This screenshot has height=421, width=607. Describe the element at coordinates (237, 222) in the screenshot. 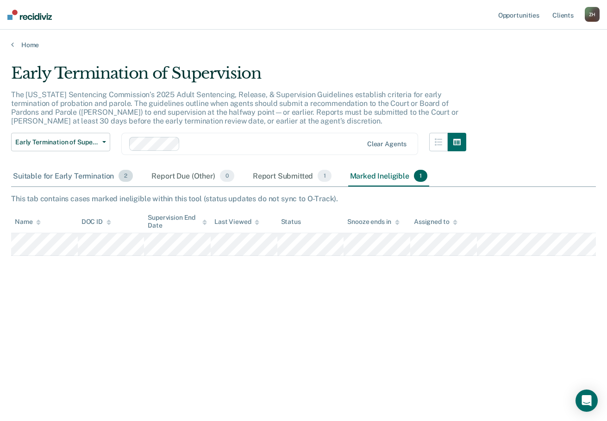

I see `div: Last Viewed` at that location.